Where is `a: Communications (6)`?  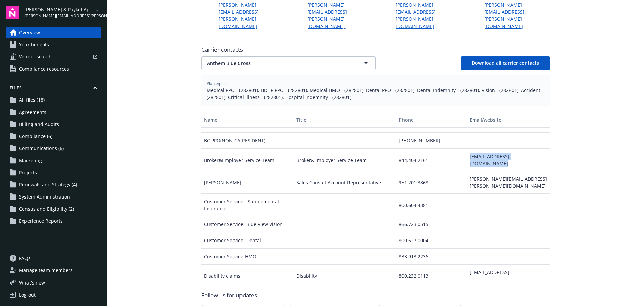 a: Communications (6) is located at coordinates (54, 149).